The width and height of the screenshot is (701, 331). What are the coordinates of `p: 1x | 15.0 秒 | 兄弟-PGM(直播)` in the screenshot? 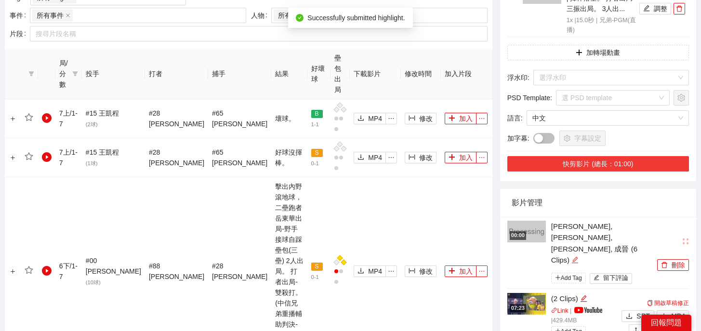 It's located at (602, 26).